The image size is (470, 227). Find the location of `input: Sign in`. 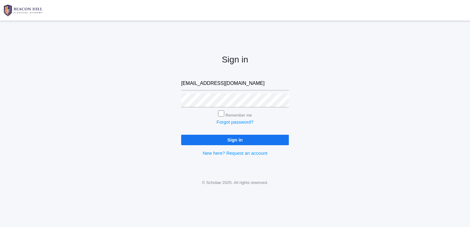

input: Sign in is located at coordinates (235, 140).